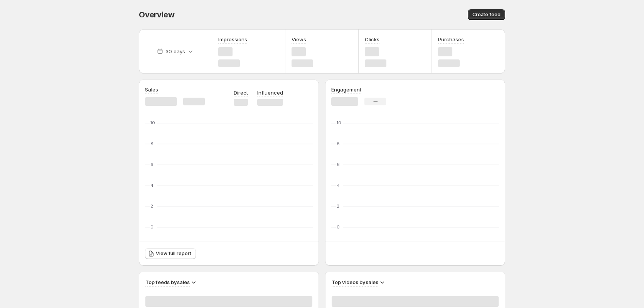 The height and width of the screenshot is (308, 644). I want to click on h3: Top feeds by sales, so click(167, 282).